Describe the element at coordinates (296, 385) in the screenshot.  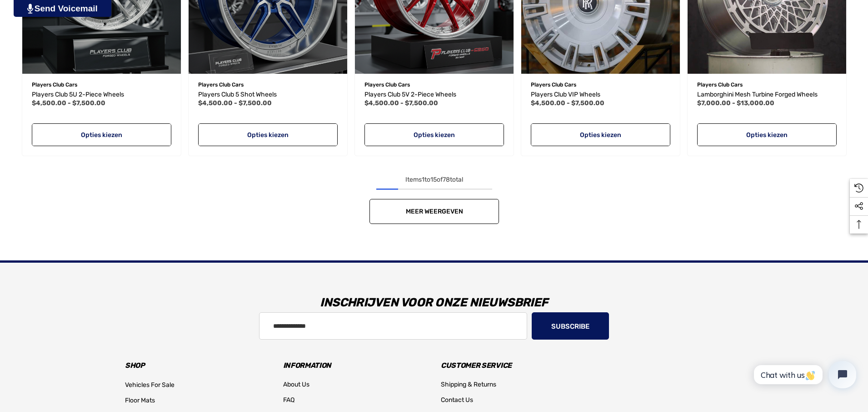
I see `a: About Us` at that location.